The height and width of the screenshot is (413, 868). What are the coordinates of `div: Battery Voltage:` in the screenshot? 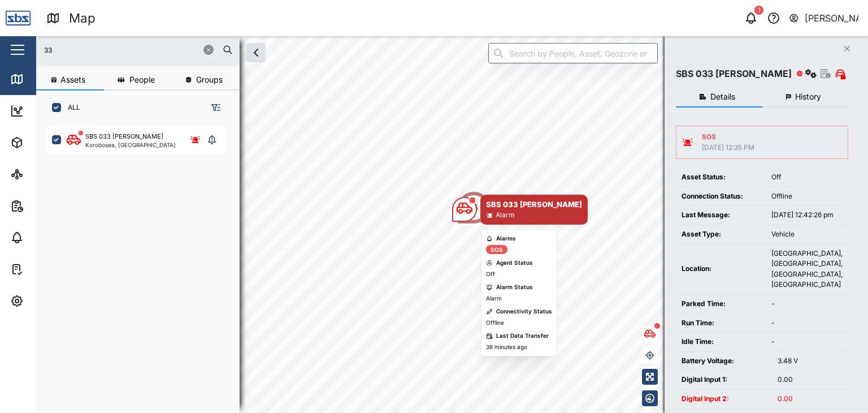 It's located at (724, 361).